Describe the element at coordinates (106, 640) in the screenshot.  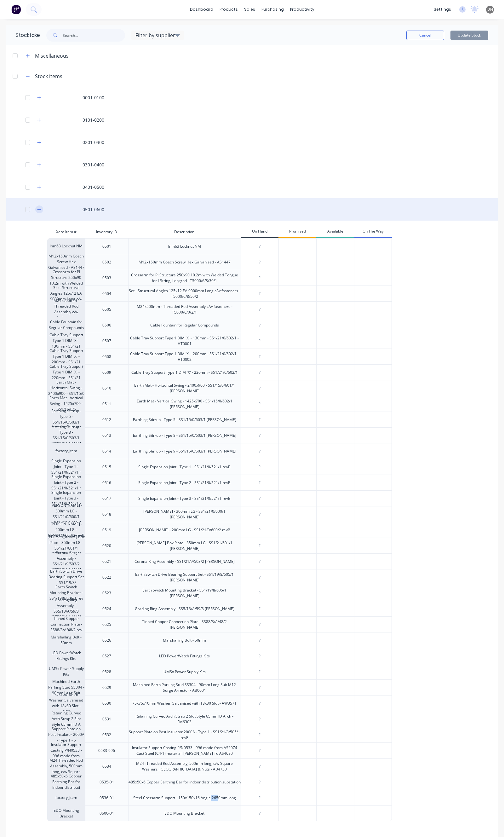
I see `div: 0526` at that location.